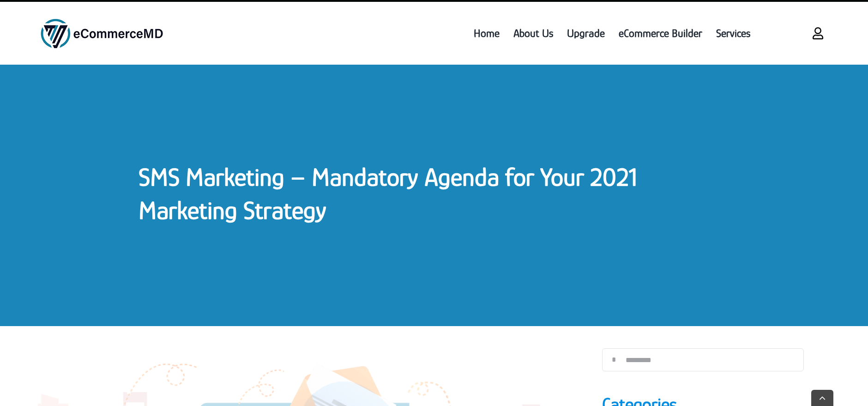 The width and height of the screenshot is (868, 406). Describe the element at coordinates (702, 360) in the screenshot. I see `input: Search...` at that location.